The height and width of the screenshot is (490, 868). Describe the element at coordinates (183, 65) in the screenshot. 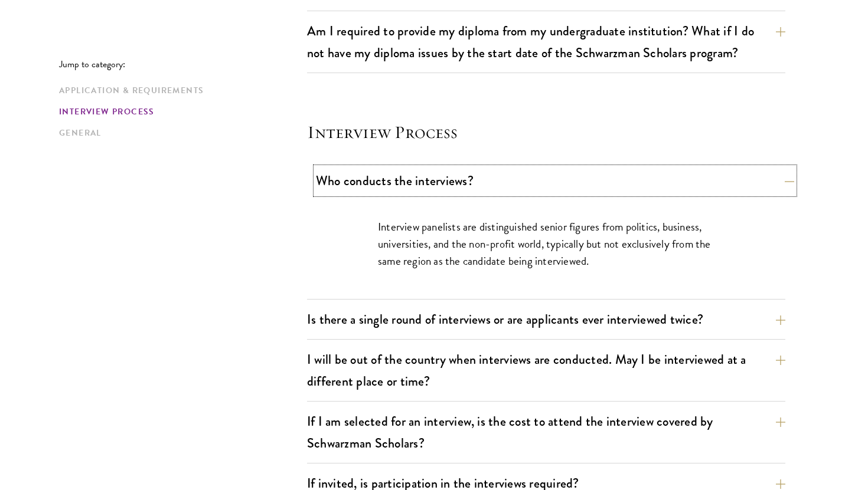

I see `p: Jump to category:` at that location.